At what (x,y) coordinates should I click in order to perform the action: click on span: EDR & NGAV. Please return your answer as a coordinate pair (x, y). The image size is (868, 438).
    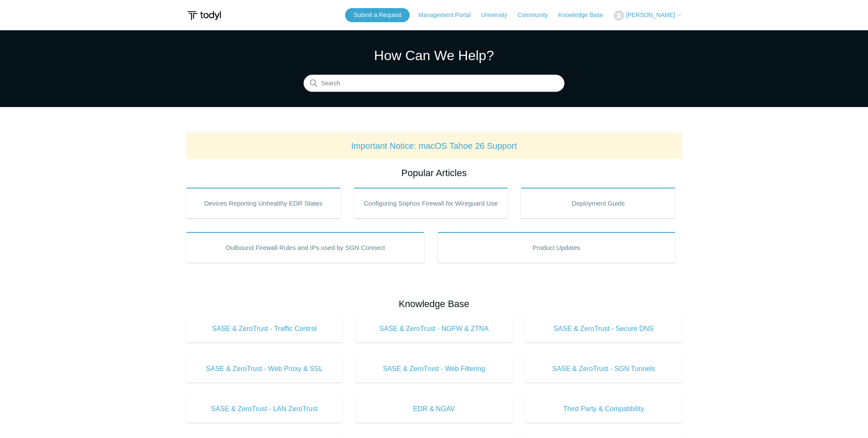
    Looking at the image, I should click on (434, 409).